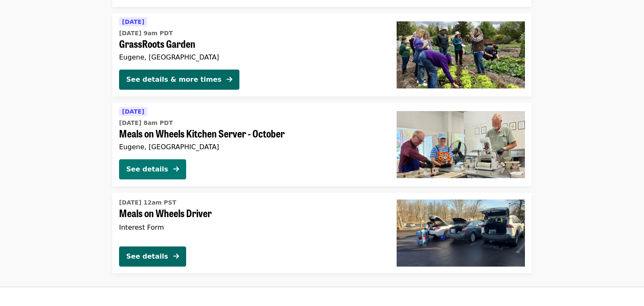 This screenshot has height=306, width=644. Describe the element at coordinates (461, 145) in the screenshot. I see `img: Meals on Wheels Kitchen Server - October organized by Food for Lane County` at that location.